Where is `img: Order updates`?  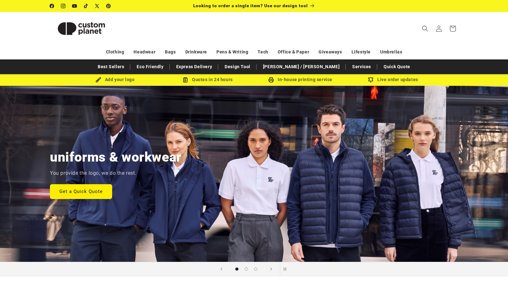 img: Order updates is located at coordinates (371, 80).